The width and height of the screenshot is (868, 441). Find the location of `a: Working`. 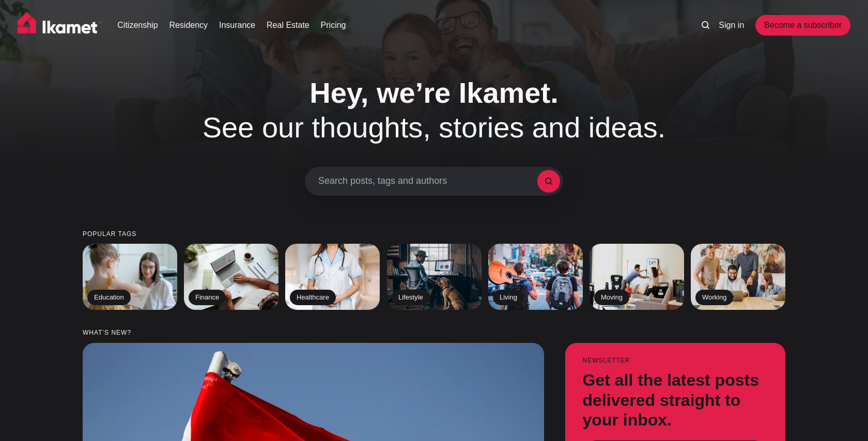

a: Working is located at coordinates (737, 276).